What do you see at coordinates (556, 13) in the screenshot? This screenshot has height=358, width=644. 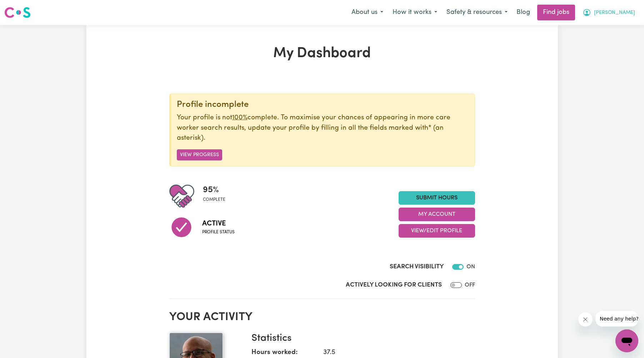 I see `a: Find jobs` at bounding box center [556, 13].